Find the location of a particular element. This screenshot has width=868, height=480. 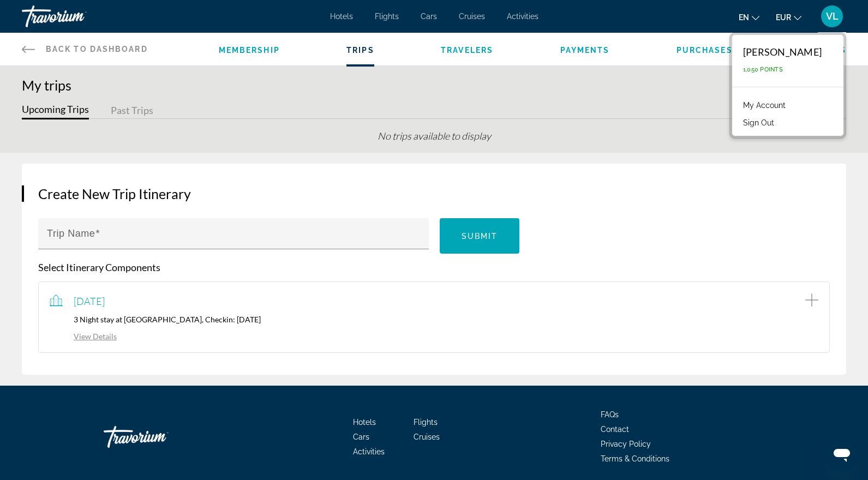

button: Change language is located at coordinates (749, 17).